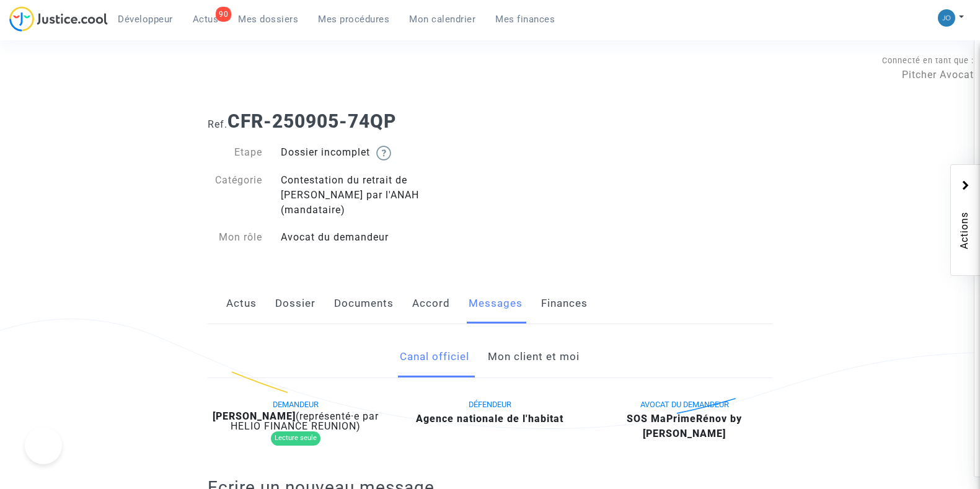 The width and height of the screenshot is (980, 489). I want to click on a: Mes dossiers, so click(268, 19).